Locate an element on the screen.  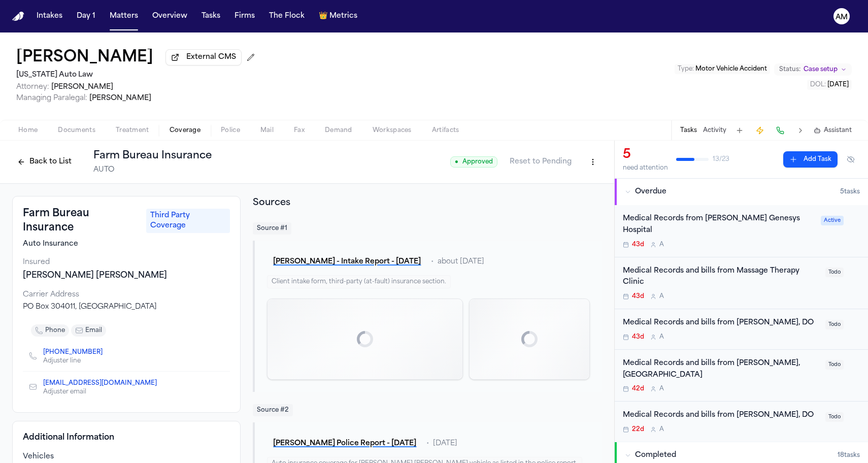
button: Overview is located at coordinates (170, 16).